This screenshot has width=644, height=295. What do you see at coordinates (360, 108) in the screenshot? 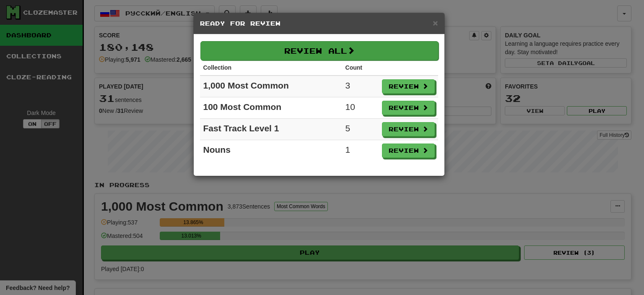
I see `td: 10` at bounding box center [360, 108].